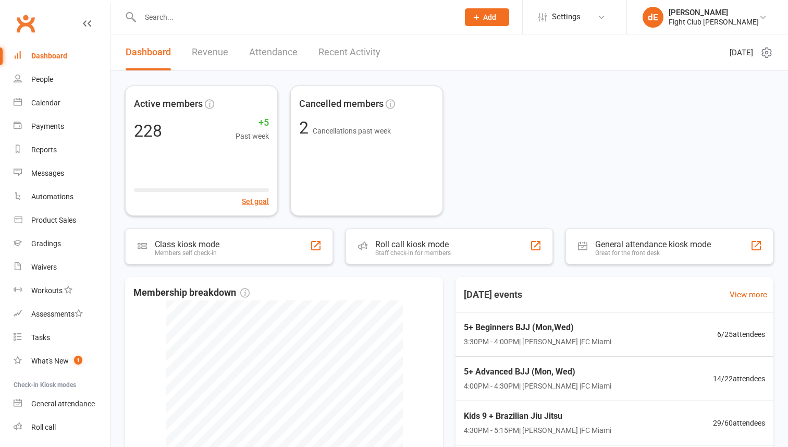  Describe the element at coordinates (43, 427) in the screenshot. I see `div: Roll call` at that location.